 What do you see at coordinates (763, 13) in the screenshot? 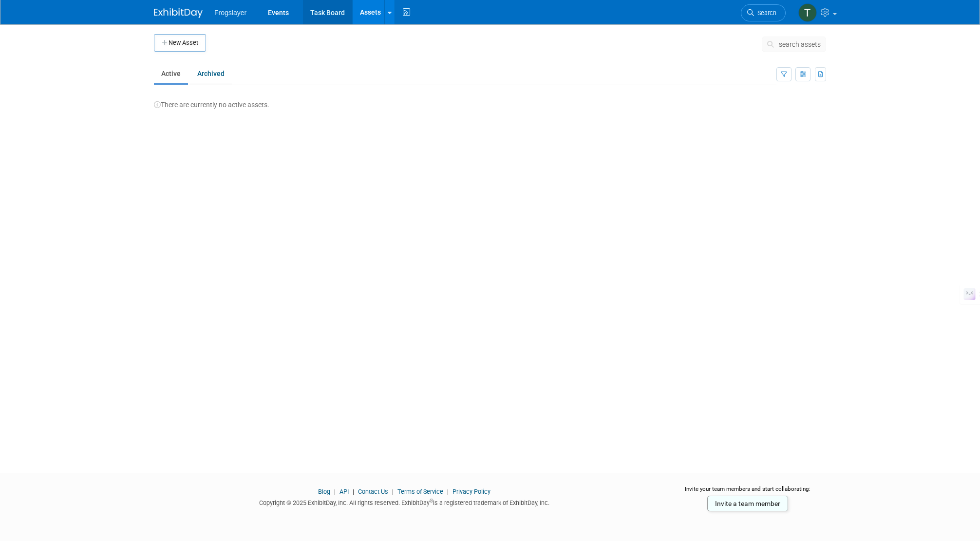
I see `a: Search` at bounding box center [763, 13].